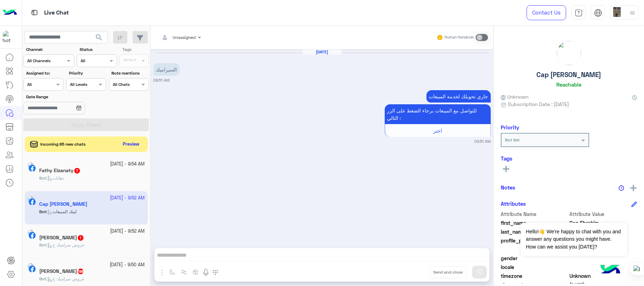 The width and height of the screenshot is (644, 286). I want to click on span: دهانات, so click(56, 177).